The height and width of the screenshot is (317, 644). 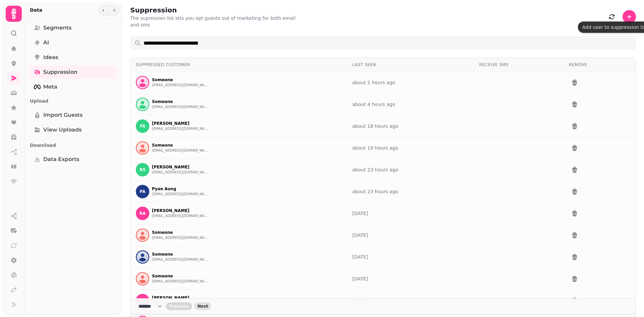 I want to click on span: AI, so click(x=46, y=42).